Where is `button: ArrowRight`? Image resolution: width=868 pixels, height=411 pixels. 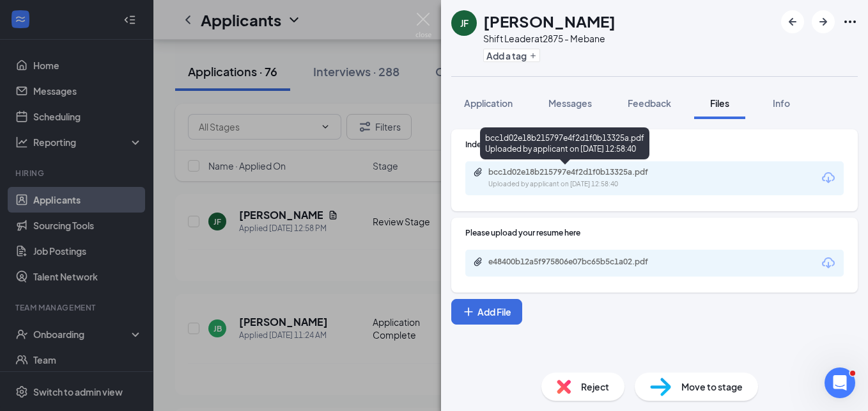 button: ArrowRight is located at coordinates (824, 22).